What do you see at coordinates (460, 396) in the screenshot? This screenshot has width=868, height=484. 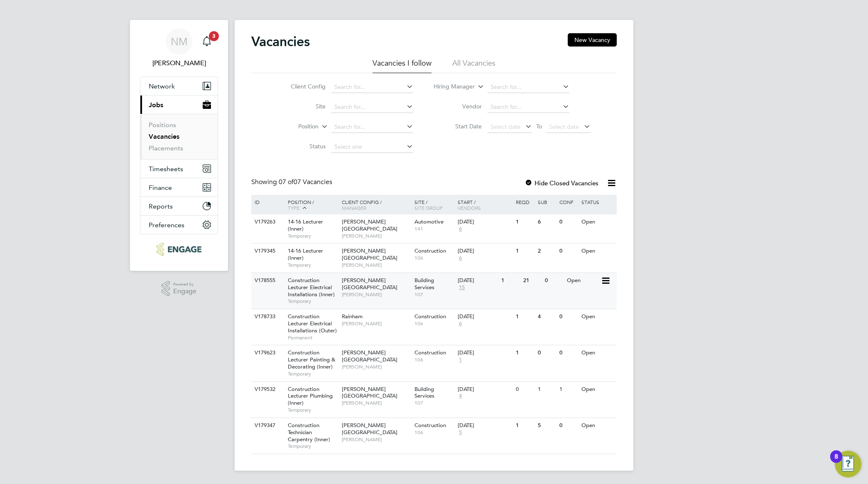 I see `span: 4` at bounding box center [460, 396].